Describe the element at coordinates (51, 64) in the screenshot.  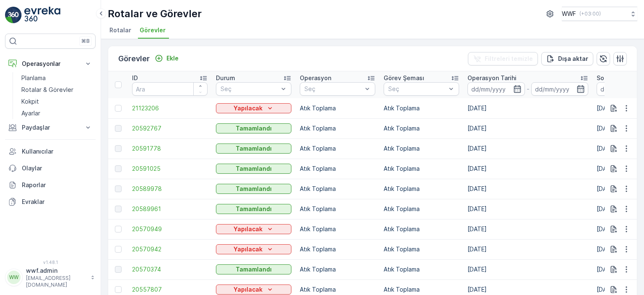
I see `button: Operasyonlar` at that location.